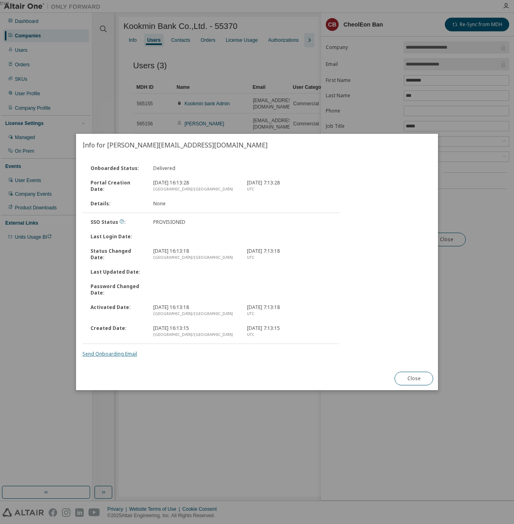  I want to click on div: Last Login Date :, so click(117, 237).